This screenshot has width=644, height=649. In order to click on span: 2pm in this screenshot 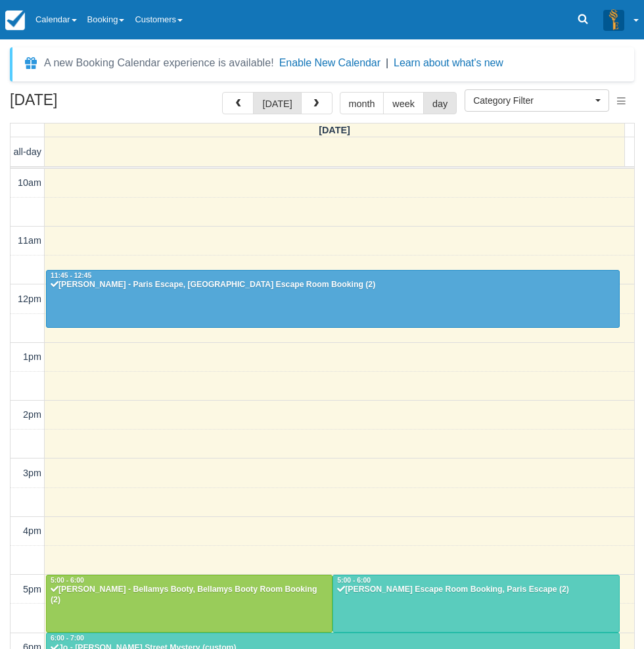, I will do `click(32, 415)`.